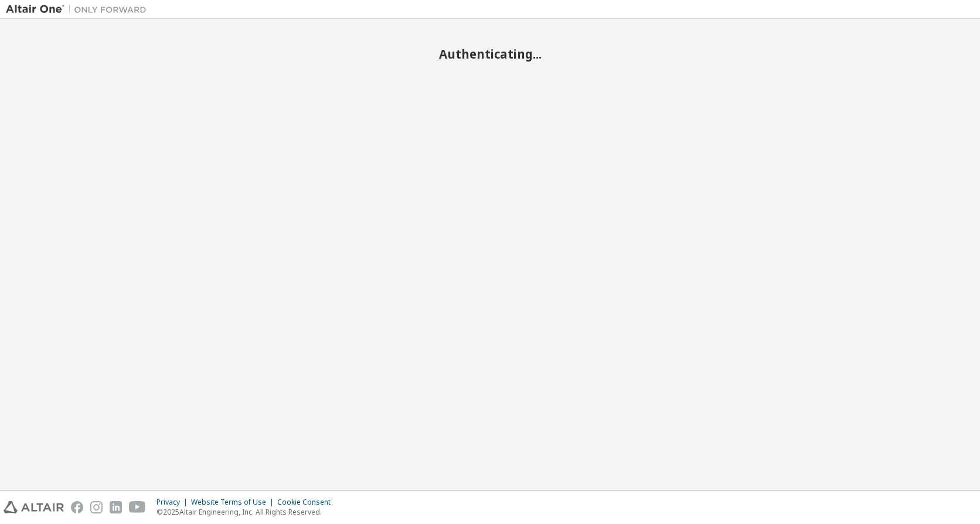 Image resolution: width=980 pixels, height=524 pixels. I want to click on img: linkedin.svg, so click(115, 507).